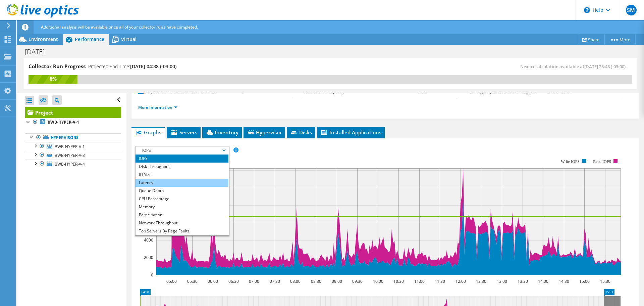 This screenshot has width=644, height=306. I want to click on svg: \n, so click(587, 10).